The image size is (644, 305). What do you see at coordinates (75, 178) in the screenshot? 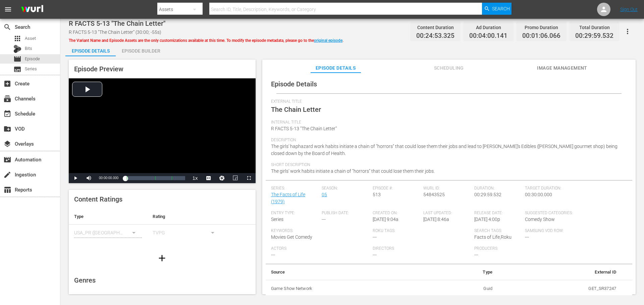
I see `button: Play` at bounding box center [75, 178].